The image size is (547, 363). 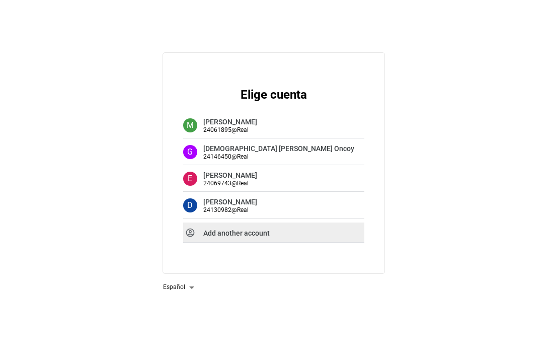 What do you see at coordinates (190, 205) in the screenshot?
I see `div: D` at bounding box center [190, 205].